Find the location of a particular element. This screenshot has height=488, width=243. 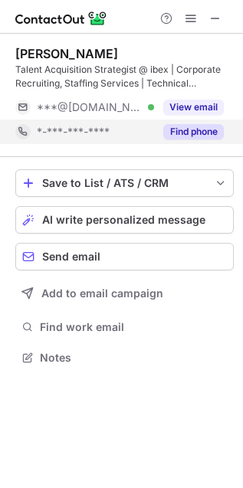

span: AI write personalized message is located at coordinates (123, 220).